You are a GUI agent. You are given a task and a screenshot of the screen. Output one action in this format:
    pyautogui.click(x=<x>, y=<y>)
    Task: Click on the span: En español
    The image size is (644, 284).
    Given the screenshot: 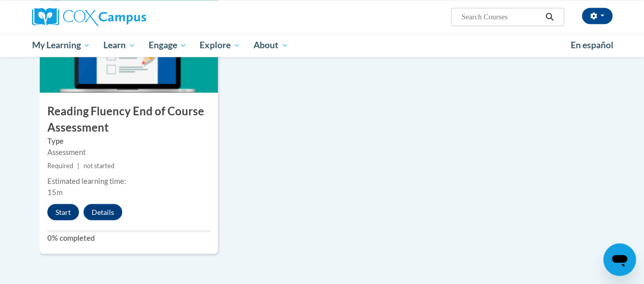 What is the action you would take?
    pyautogui.click(x=592, y=45)
    